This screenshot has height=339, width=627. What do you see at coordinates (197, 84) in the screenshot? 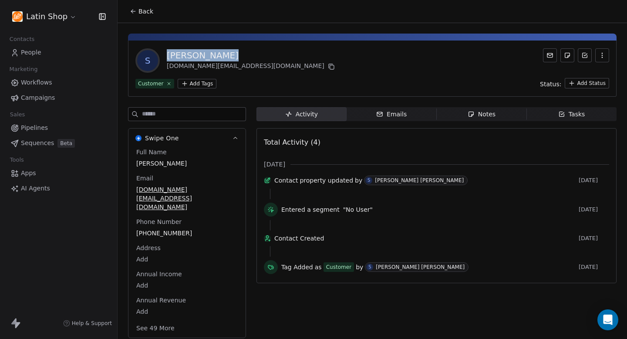
I see `button: Add Tags` at bounding box center [197, 84].